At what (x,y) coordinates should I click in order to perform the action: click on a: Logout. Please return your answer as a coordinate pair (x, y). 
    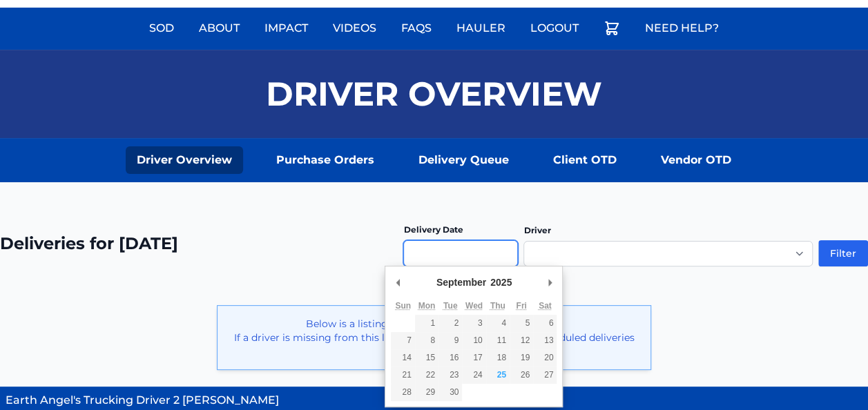
    Looking at the image, I should click on (555, 29).